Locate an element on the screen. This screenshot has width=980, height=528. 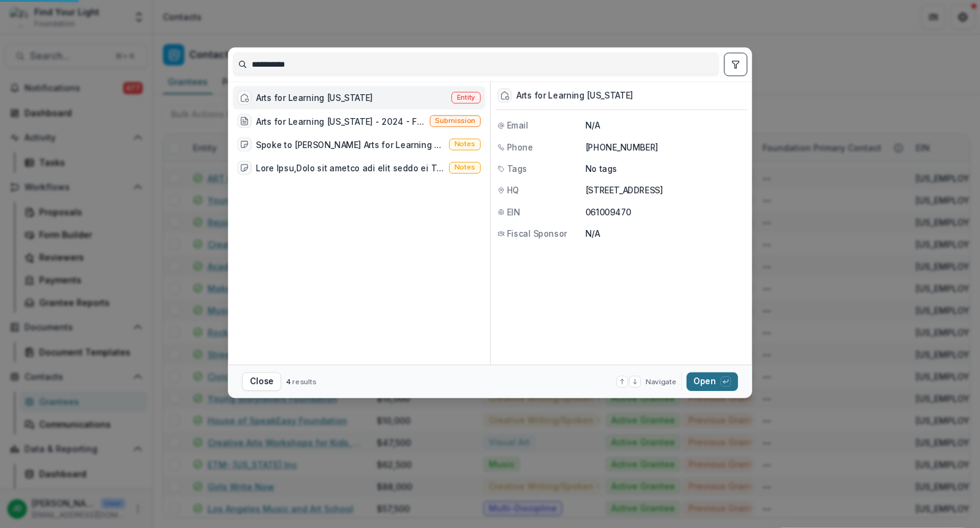
span: 4 is located at coordinates (288, 381).